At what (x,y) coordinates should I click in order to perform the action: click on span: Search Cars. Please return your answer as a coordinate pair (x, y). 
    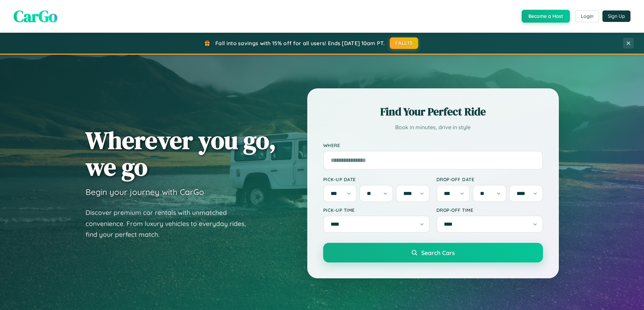
    Looking at the image, I should click on (437, 253).